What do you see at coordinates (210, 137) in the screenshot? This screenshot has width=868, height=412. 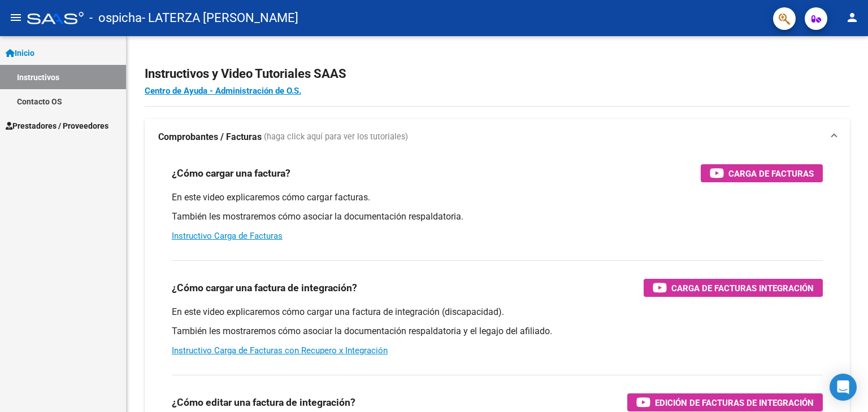 I see `strong: Comprobantes / Facturas` at bounding box center [210, 137].